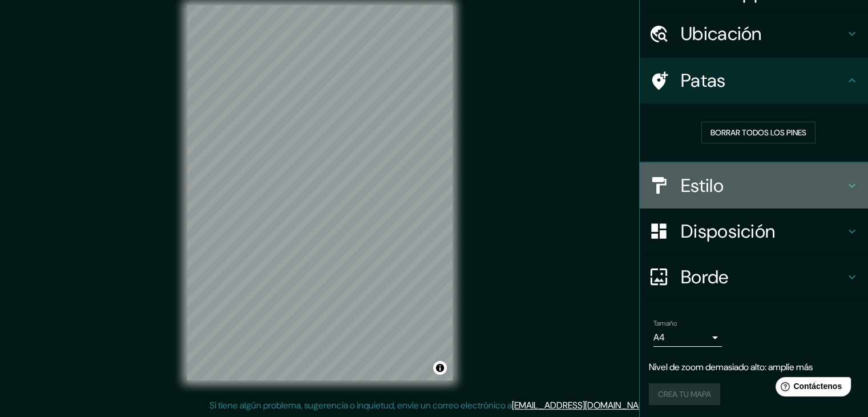  Describe the element at coordinates (702, 185) in the screenshot. I see `font: Estilo` at that location.